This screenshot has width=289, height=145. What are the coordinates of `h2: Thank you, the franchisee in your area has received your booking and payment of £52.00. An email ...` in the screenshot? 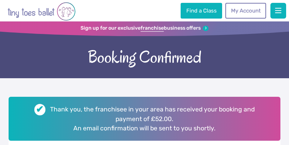 It's located at (144, 119).